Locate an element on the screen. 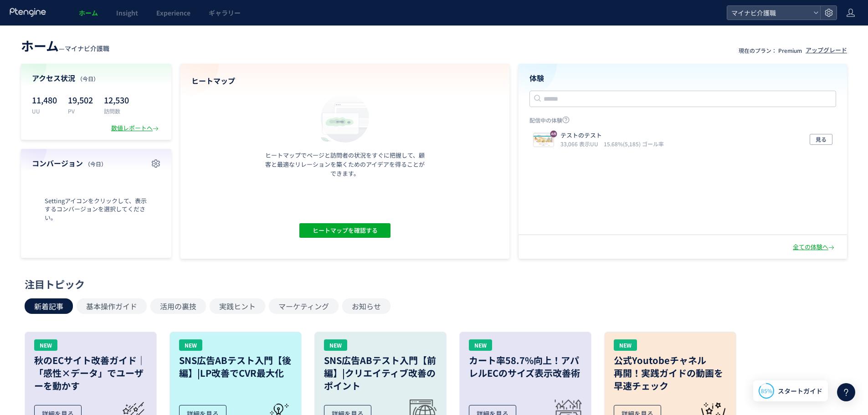 The height and width of the screenshot is (415, 868). span: スタートガイド is located at coordinates (800, 390).